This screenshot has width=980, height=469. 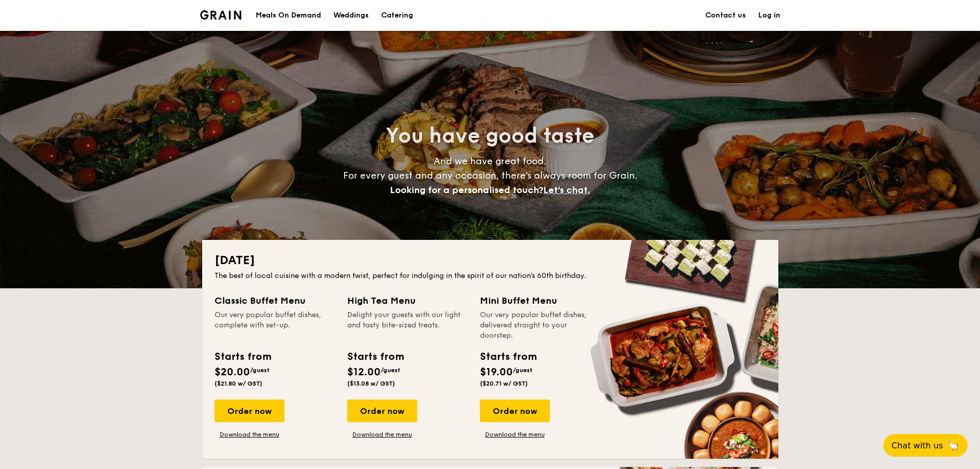 What do you see at coordinates (467, 190) in the screenshot?
I see `span: Looking for a personalised touch?` at bounding box center [467, 190].